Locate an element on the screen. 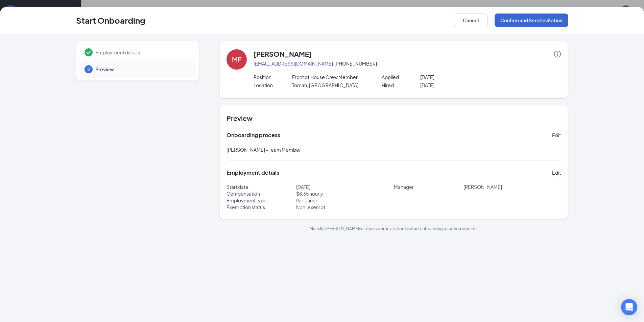 This screenshot has height=322, width=644. span: info-circle is located at coordinates (557, 54).